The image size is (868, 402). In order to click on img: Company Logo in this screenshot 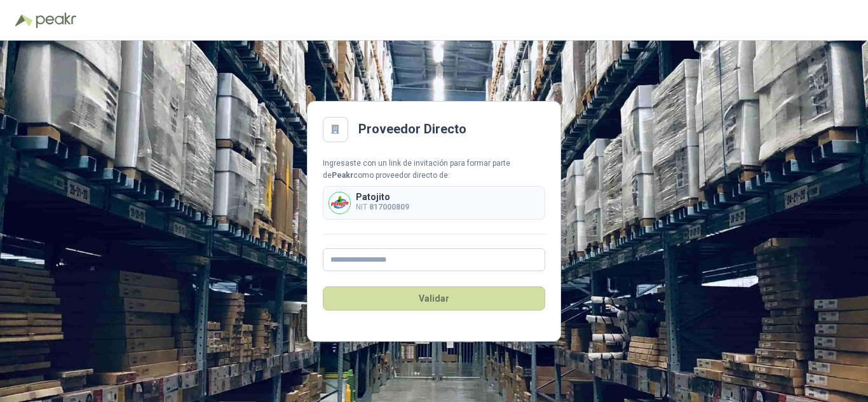, I will do `click(339, 202)`.